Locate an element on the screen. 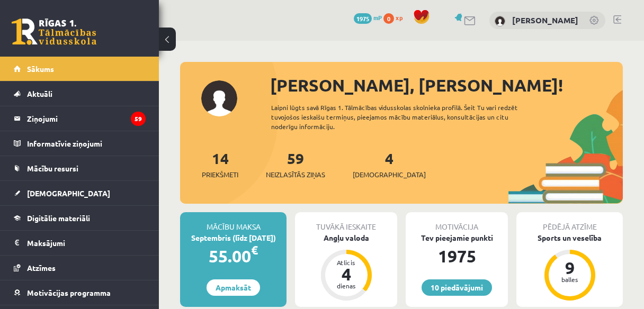  div: Angļu valoda is located at coordinates (346, 237).